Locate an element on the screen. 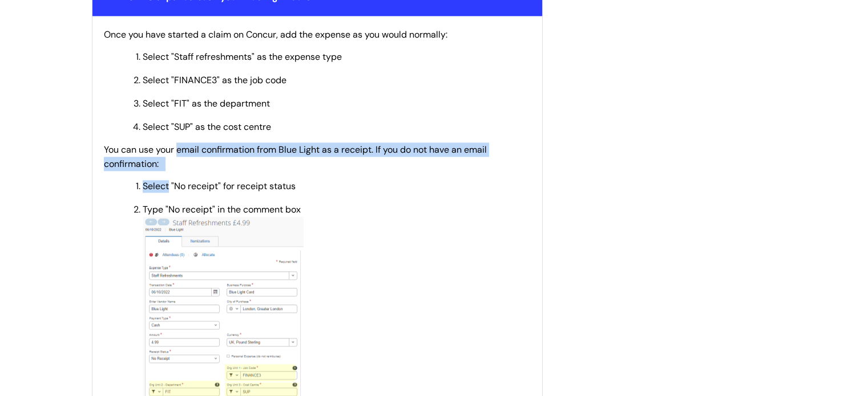  span: Type "No receipt" in the comment box is located at coordinates (222, 210).